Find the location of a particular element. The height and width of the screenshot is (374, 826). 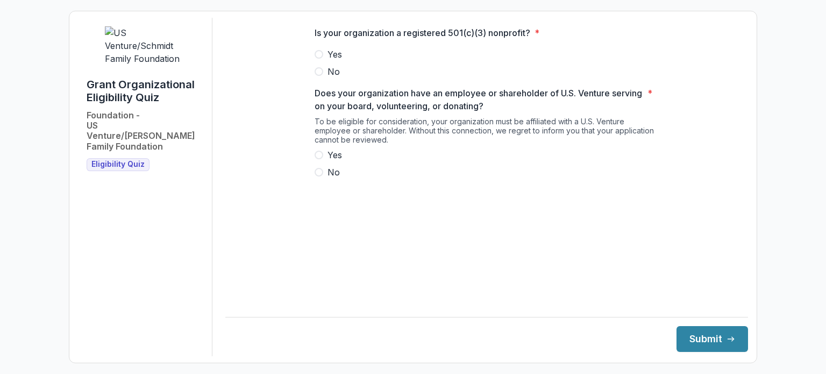

p: Does your organization have an employee or shareholder of U.S. Venture serving on your board, vol... is located at coordinates (479, 99).